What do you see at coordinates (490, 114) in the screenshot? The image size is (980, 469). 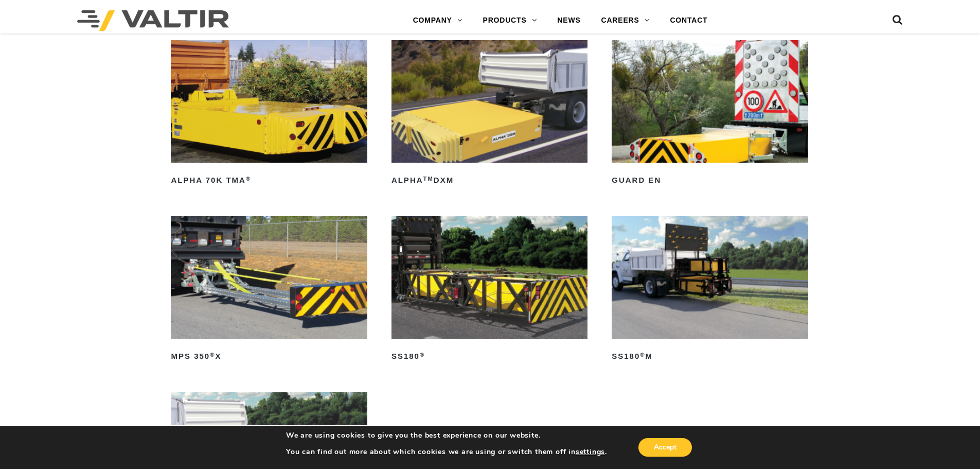 I see `a: ALPHATMDXM` at bounding box center [490, 114].